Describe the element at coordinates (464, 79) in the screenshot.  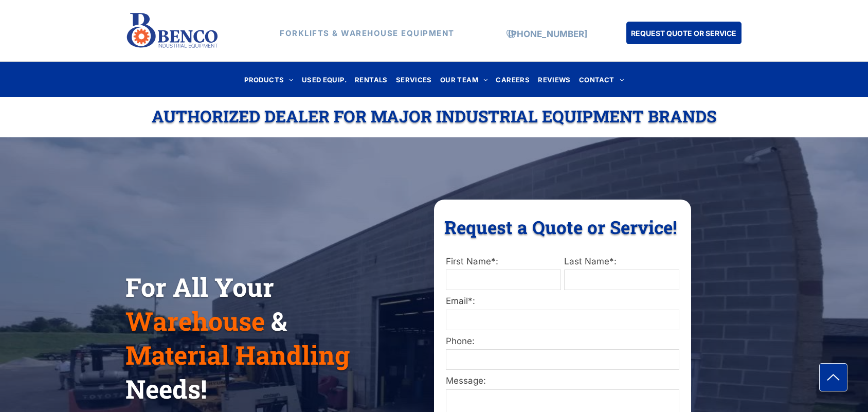
I see `a: OUR TEAM` at that location.